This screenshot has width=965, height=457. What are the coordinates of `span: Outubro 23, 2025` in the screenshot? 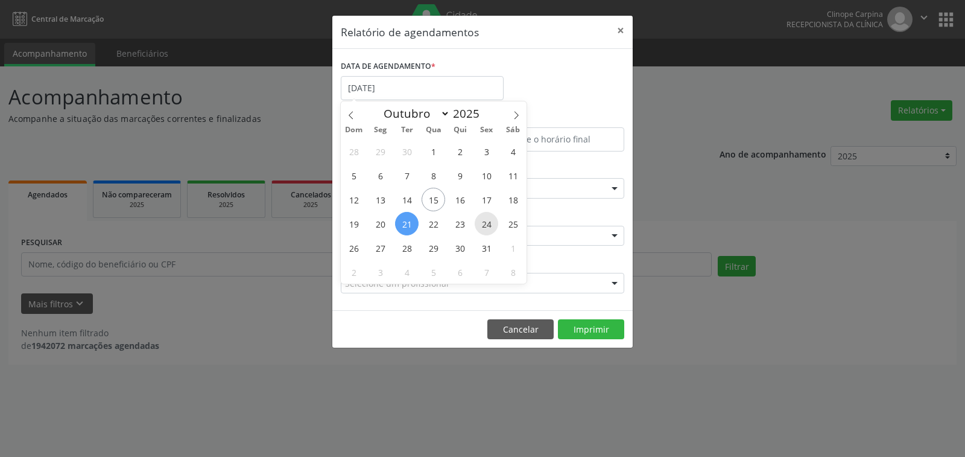 It's located at (460, 223).